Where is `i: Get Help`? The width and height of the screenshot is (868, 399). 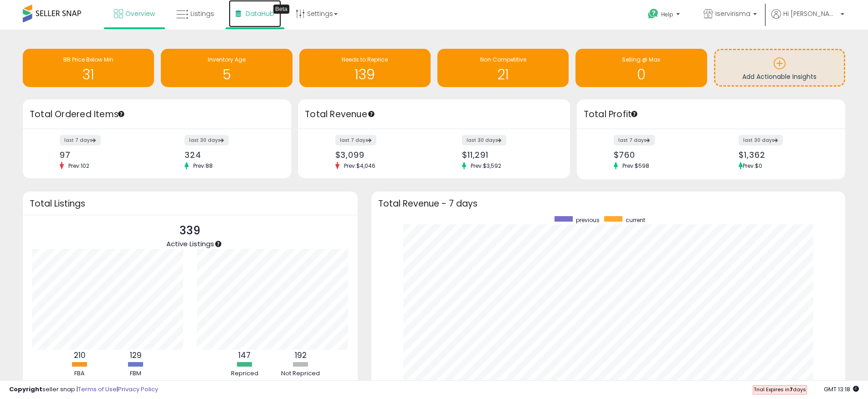
i: Get Help is located at coordinates (653, 14).